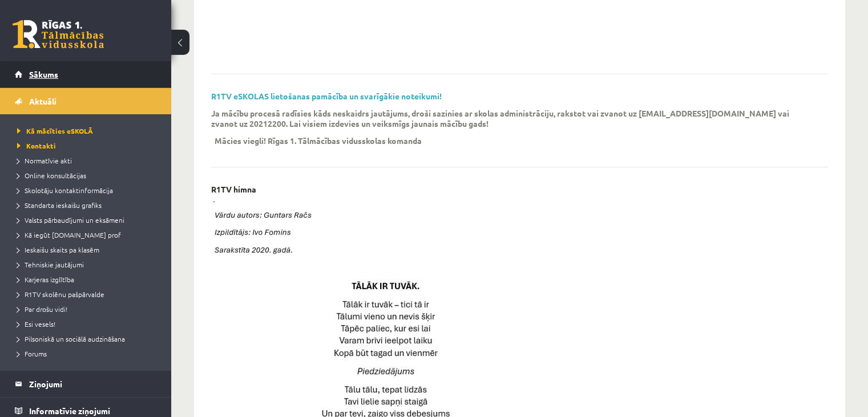 The width and height of the screenshot is (868, 417). What do you see at coordinates (88, 250) in the screenshot?
I see `a: Ieskaišu skaits pa klasēm` at bounding box center [88, 250].